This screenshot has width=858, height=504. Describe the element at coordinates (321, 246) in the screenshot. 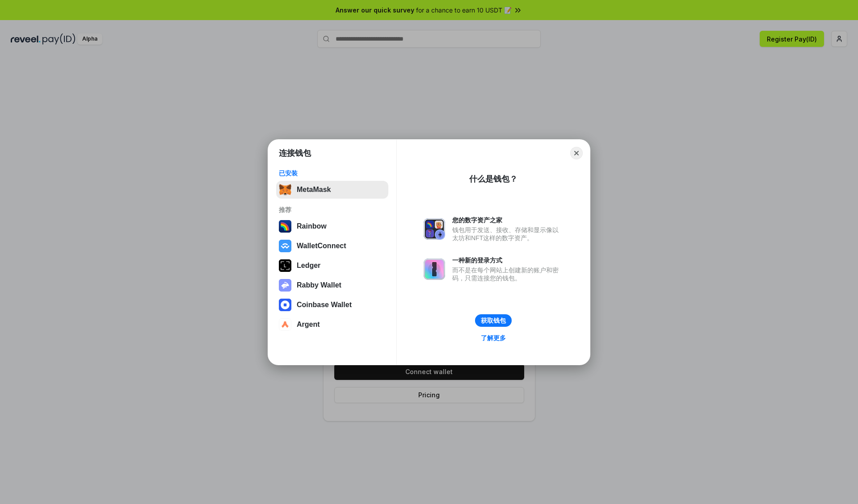

I see `div: WalletConnect` at that location.